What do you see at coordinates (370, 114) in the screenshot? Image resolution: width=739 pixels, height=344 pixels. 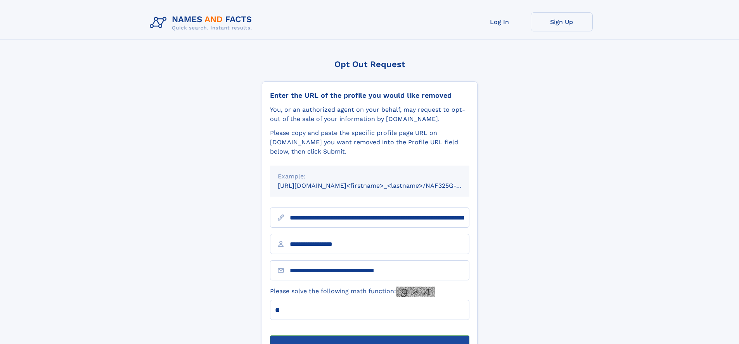 I see `div: You, or an authorized agent on your behalf, may request to opt-out of the sale of your informatio...` at bounding box center [370, 114].